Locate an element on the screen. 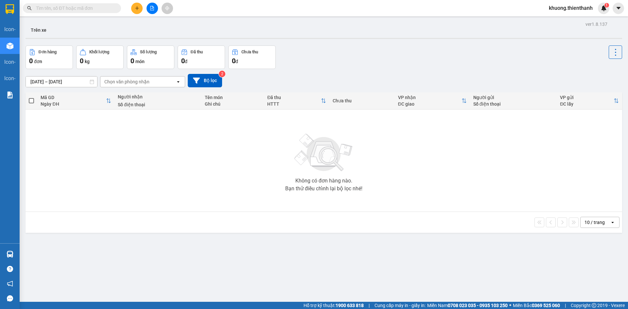  input: Select a date range. is located at coordinates (62, 82).